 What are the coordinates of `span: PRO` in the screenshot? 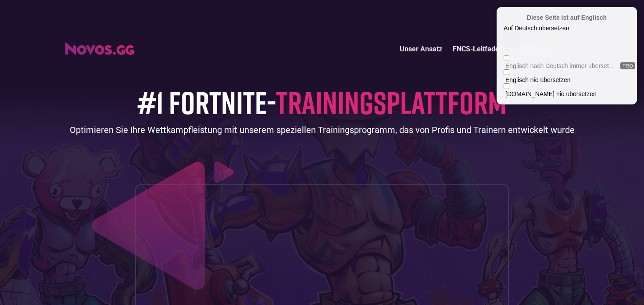 It's located at (628, 66).